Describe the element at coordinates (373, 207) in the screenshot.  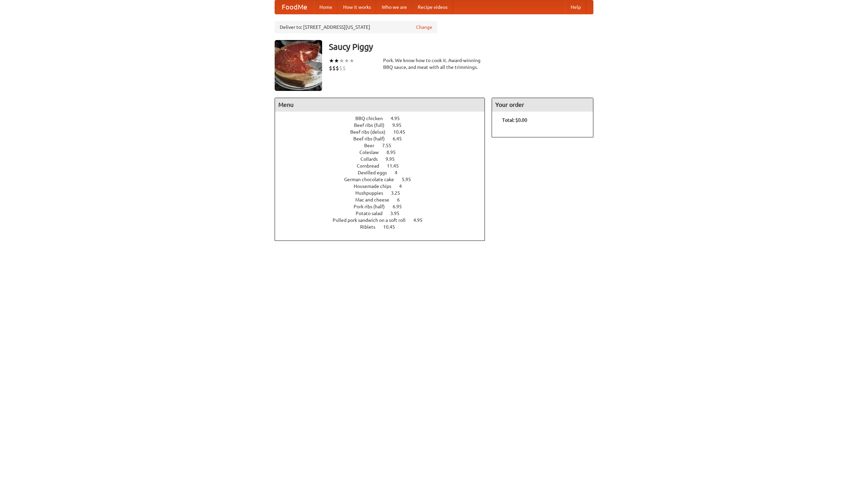
I see `span: Pork ribs (half)` at that location.